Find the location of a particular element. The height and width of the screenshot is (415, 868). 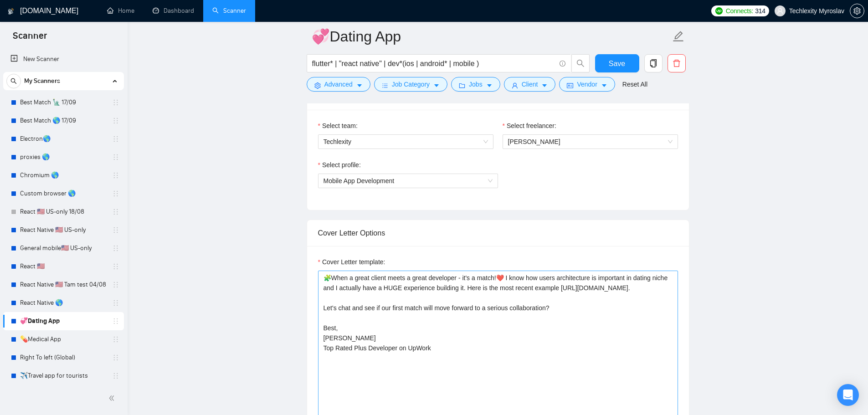

span: Save is located at coordinates (617, 63).